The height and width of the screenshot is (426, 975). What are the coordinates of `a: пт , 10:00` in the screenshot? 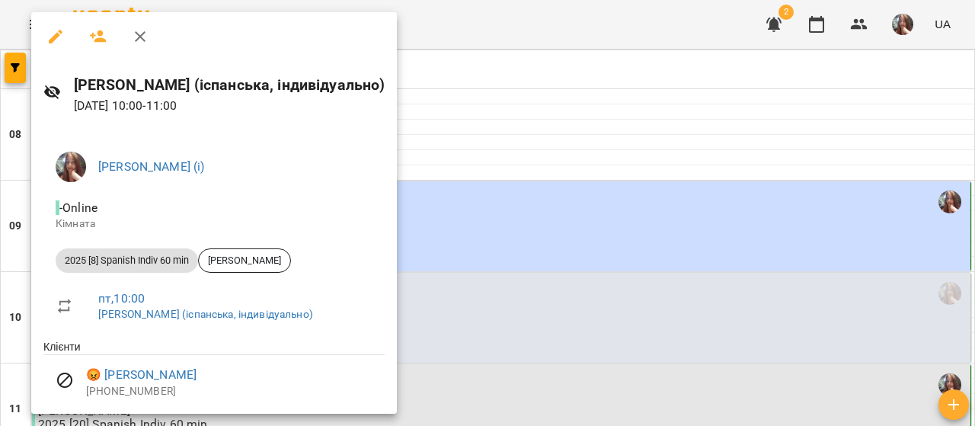 It's located at (121, 298).